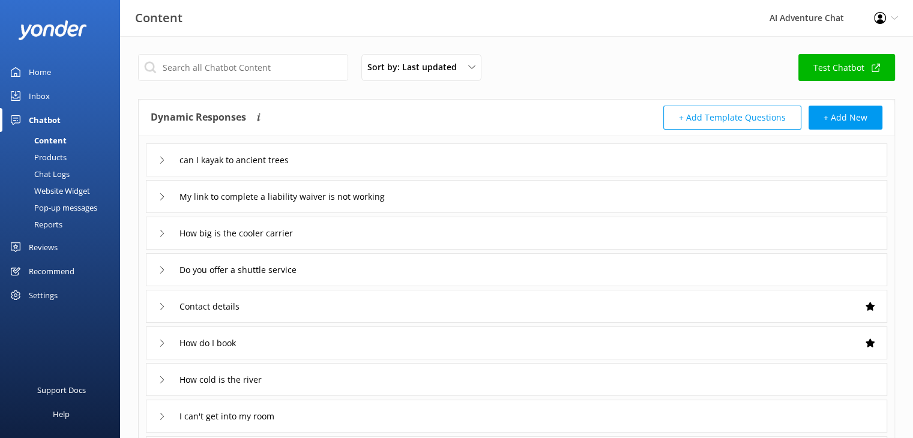  What do you see at coordinates (49, 191) in the screenshot?
I see `div: Website Widget` at bounding box center [49, 191].